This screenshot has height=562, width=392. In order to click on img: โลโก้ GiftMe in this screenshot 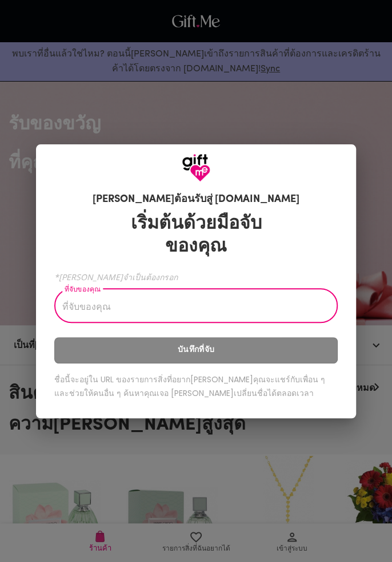, I will do `click(196, 168)`.